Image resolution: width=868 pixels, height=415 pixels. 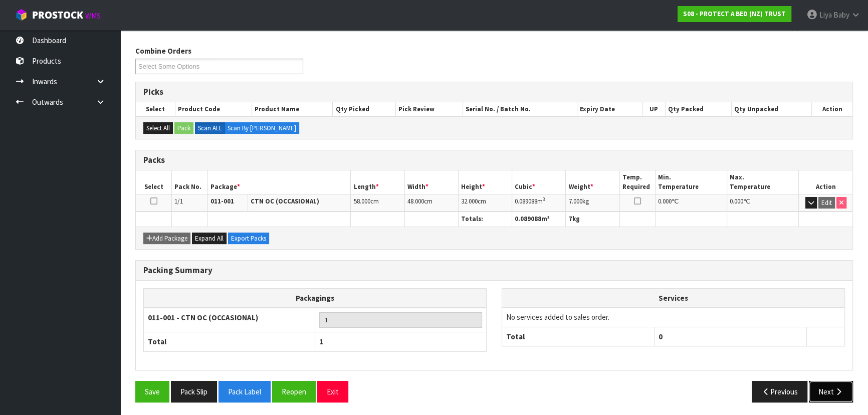 What do you see at coordinates (58, 15) in the screenshot?
I see `span: ProStock` at bounding box center [58, 15].